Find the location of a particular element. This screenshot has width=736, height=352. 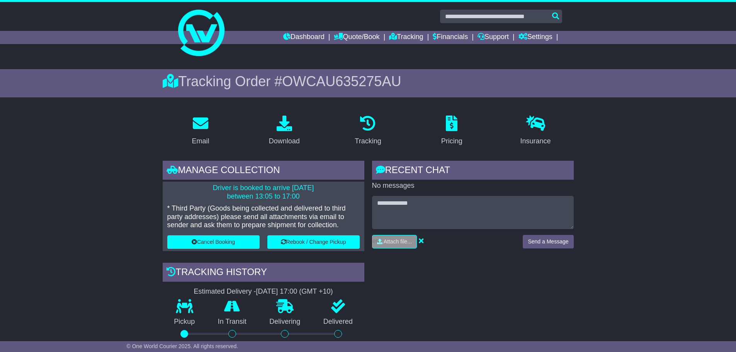

div: Manage collection is located at coordinates (263, 171).